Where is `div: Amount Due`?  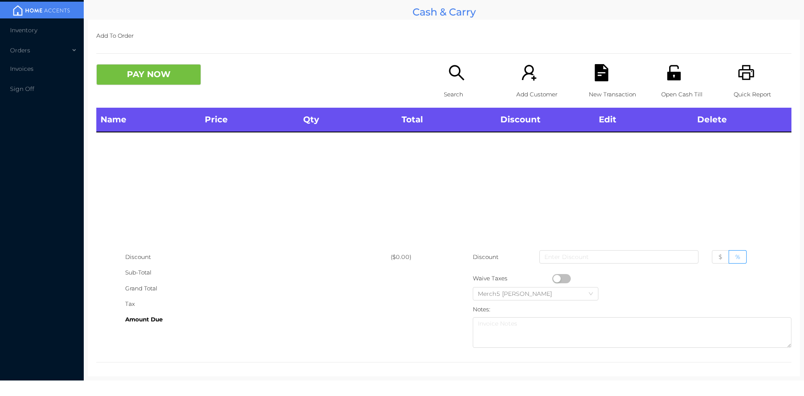 div: Amount Due is located at coordinates (258, 319).